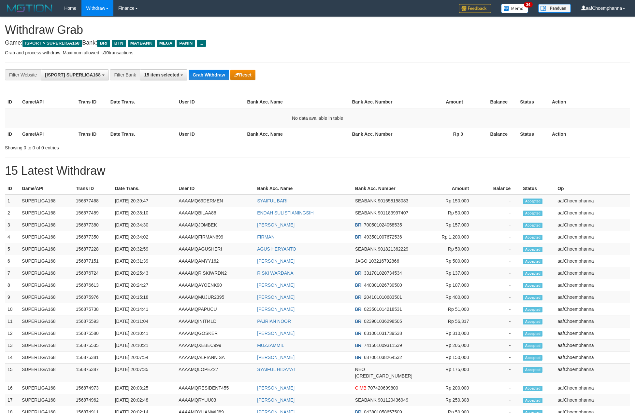  Describe the element at coordinates (215, 346) in the screenshot. I see `td: AAAAMQXEBEC999` at that location.